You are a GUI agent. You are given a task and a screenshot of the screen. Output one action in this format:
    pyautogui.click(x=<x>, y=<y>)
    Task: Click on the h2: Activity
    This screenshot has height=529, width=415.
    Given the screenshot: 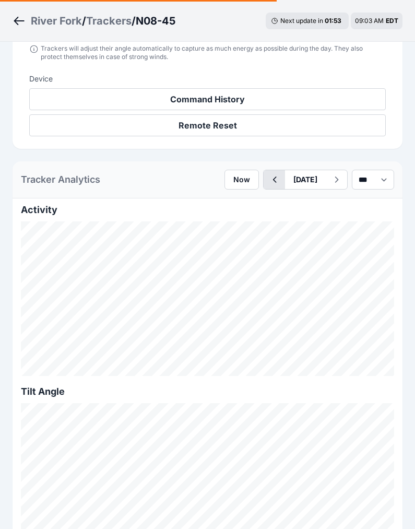 What is the action you would take?
    pyautogui.click(x=207, y=210)
    